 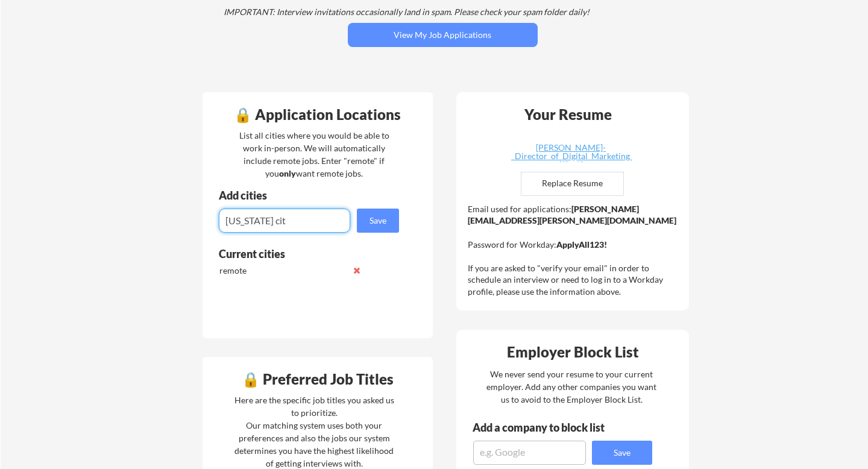 What do you see at coordinates (442, 35) in the screenshot?
I see `button: View My Job Applications` at bounding box center [442, 35].